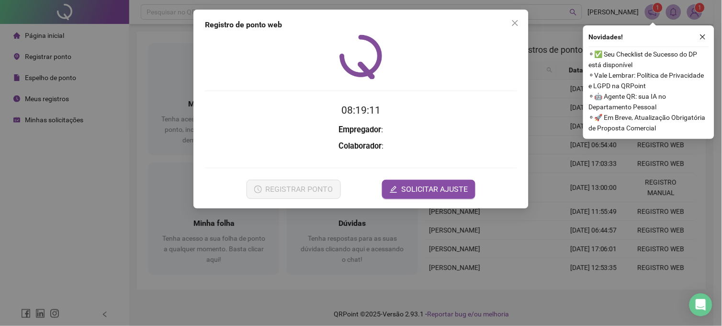 Image resolution: width=722 pixels, height=326 pixels. What do you see at coordinates (701, 305) in the screenshot?
I see `div: Open Intercom Messenger` at bounding box center [701, 305].